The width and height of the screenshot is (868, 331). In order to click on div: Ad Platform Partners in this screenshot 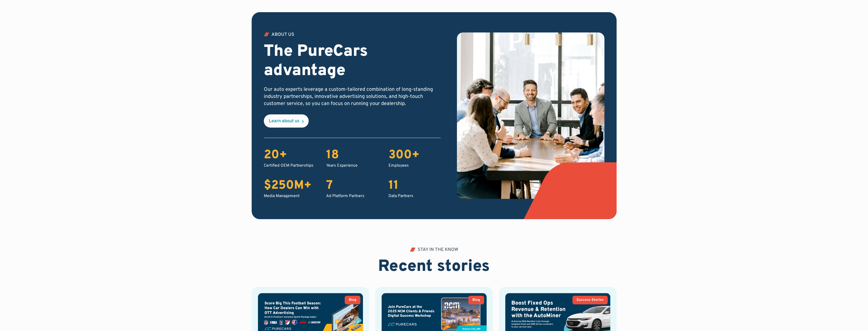, I will do `click(352, 196)`.